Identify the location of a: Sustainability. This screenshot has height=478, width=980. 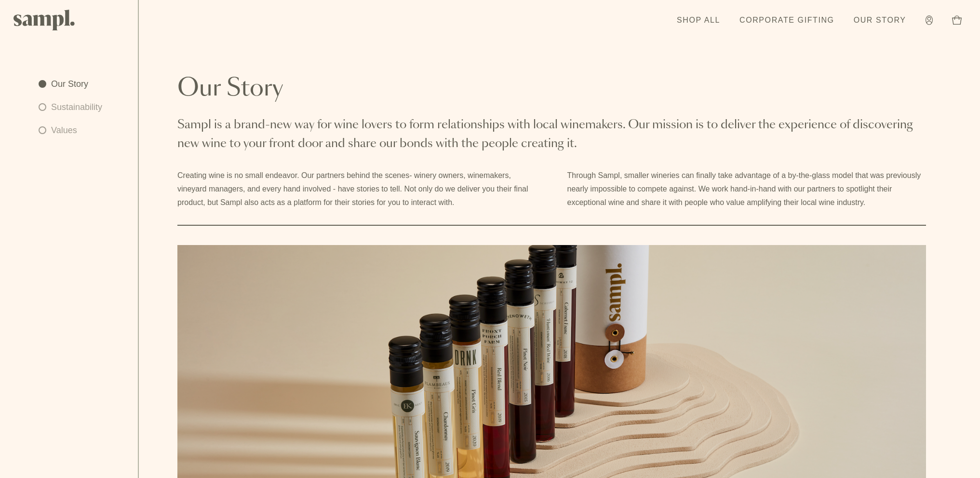
(70, 107).